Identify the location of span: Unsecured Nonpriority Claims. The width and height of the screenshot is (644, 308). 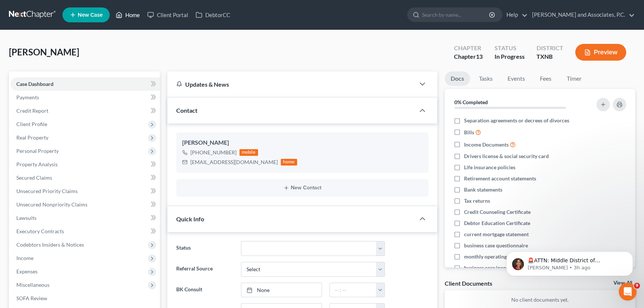
(52, 204).